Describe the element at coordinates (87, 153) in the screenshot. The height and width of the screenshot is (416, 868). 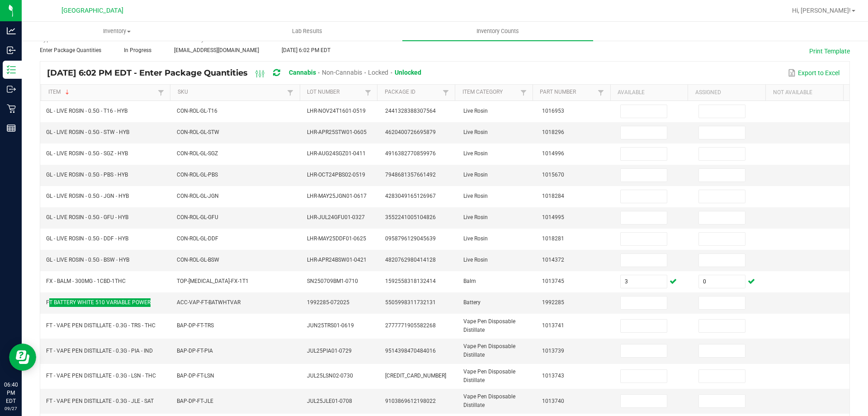
I see `span: GL - LIVE ROSIN - 0.5G - SGZ - HYB` at that location.